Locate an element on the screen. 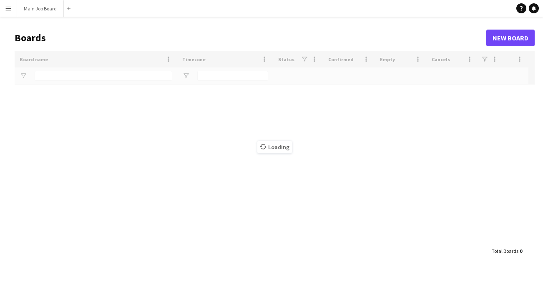 The image size is (543, 297). button: Main Job Board is located at coordinates (40, 8).